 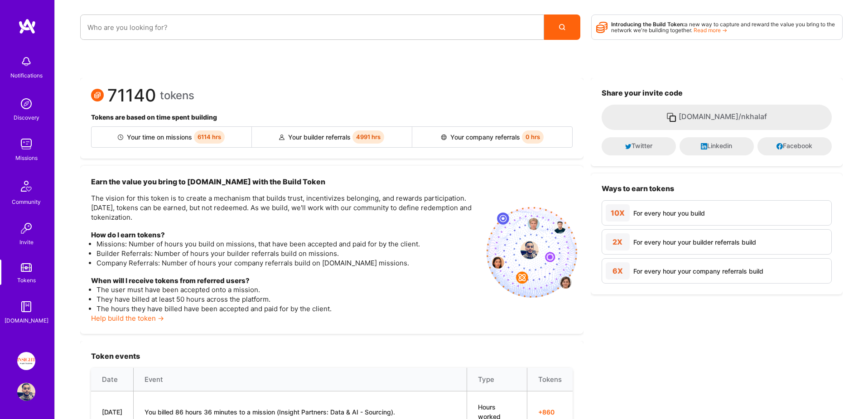 What do you see at coordinates (312, 27) in the screenshot?
I see `input: Who are you looking for?` at bounding box center [312, 27].